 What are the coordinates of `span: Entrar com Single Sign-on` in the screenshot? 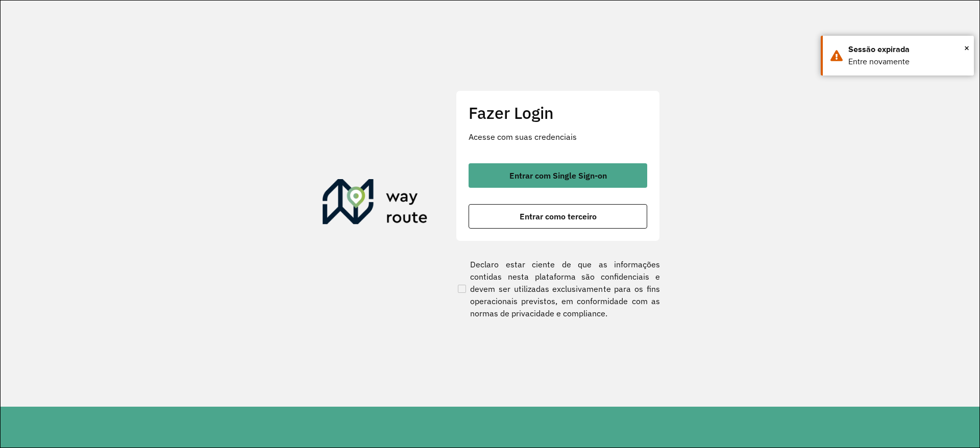 It's located at (558, 176).